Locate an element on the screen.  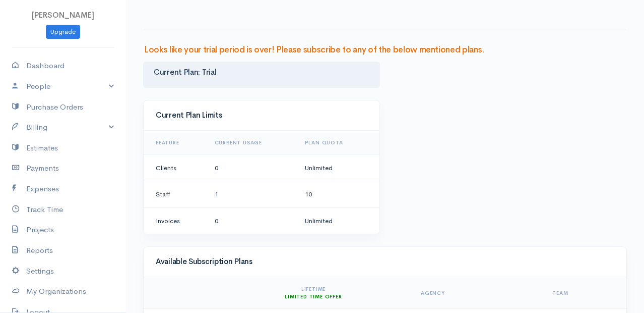
td: 1 is located at coordinates (251, 194).